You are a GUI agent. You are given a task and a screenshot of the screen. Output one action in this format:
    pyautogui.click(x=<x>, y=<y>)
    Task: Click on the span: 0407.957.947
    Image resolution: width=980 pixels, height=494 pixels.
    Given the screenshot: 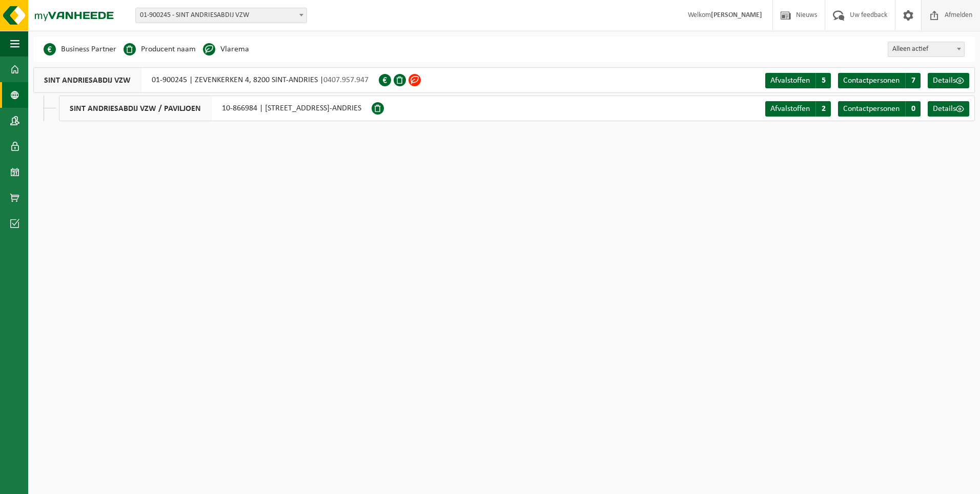 What is the action you would take?
    pyautogui.click(x=346, y=80)
    